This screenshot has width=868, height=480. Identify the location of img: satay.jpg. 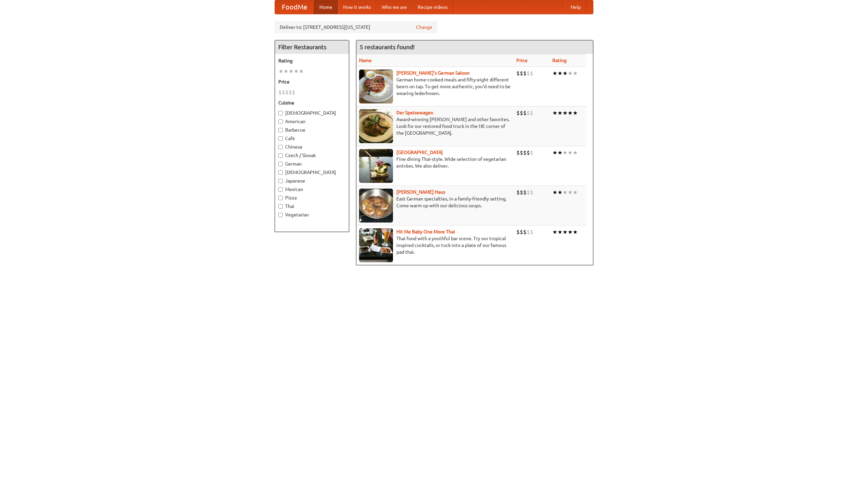
(376, 166).